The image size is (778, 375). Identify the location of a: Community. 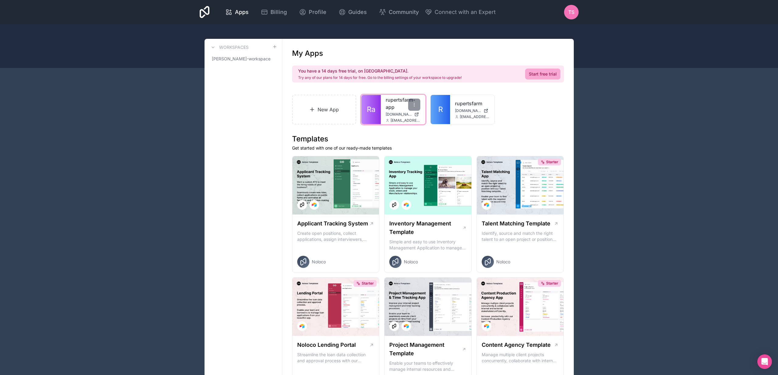
(399, 12).